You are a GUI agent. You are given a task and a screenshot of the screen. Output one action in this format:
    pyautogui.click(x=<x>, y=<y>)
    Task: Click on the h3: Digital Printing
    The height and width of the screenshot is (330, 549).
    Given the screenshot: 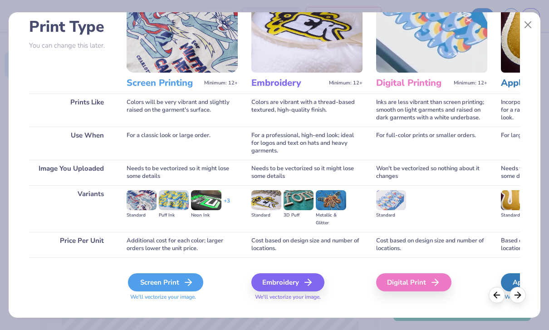 What is the action you would take?
    pyautogui.click(x=413, y=83)
    